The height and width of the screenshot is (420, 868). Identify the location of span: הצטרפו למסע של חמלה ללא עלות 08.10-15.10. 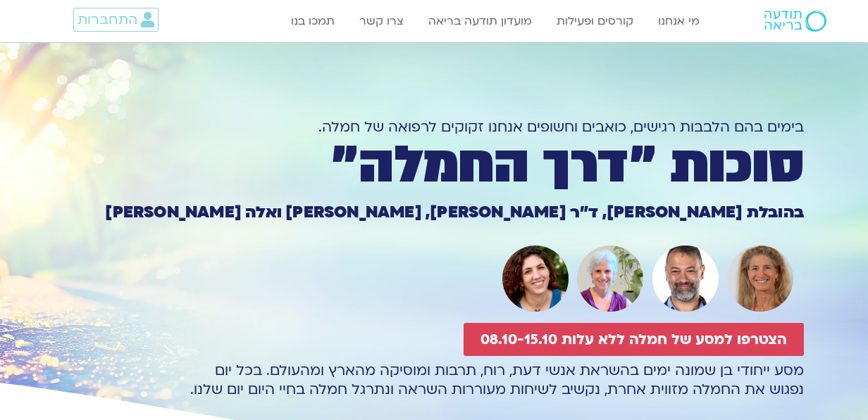
(633, 339).